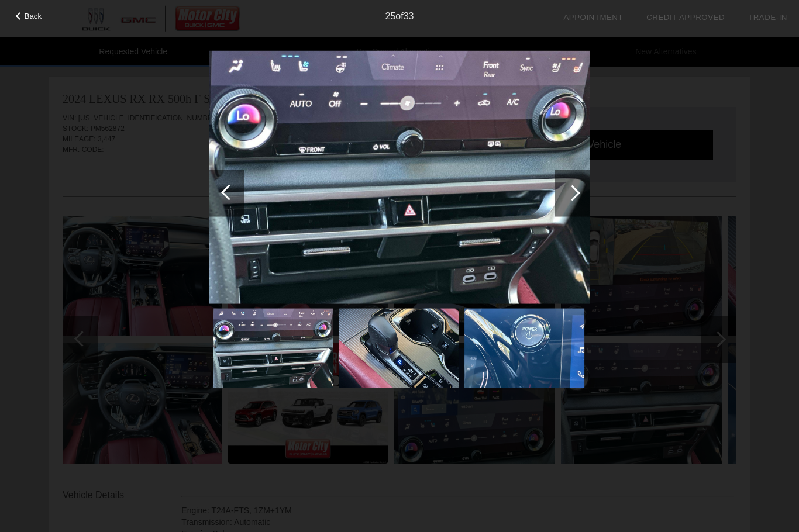 The height and width of the screenshot is (532, 799). What do you see at coordinates (33, 16) in the screenshot?
I see `span: Back` at bounding box center [33, 16].